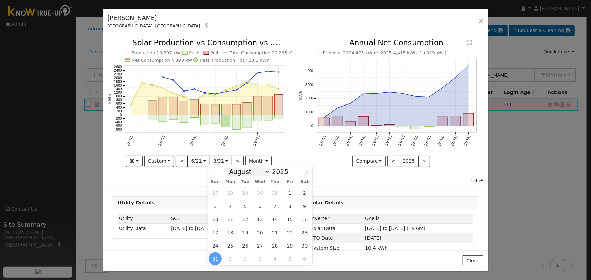 The image size is (591, 280). What do you see at coordinates (121, 115) in the screenshot?
I see `text: 0` at bounding box center [121, 115].